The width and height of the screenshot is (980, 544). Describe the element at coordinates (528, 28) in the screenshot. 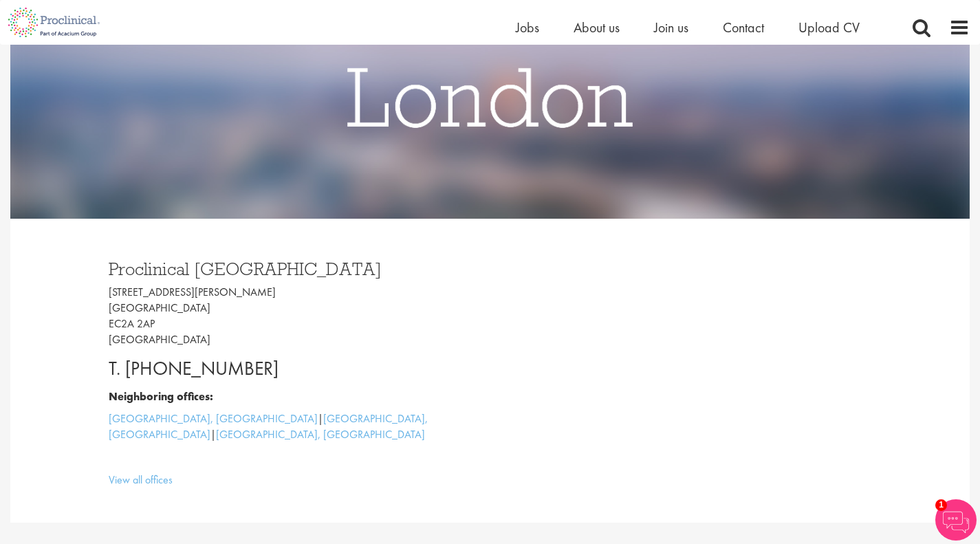

I see `span: Jobs` at that location.